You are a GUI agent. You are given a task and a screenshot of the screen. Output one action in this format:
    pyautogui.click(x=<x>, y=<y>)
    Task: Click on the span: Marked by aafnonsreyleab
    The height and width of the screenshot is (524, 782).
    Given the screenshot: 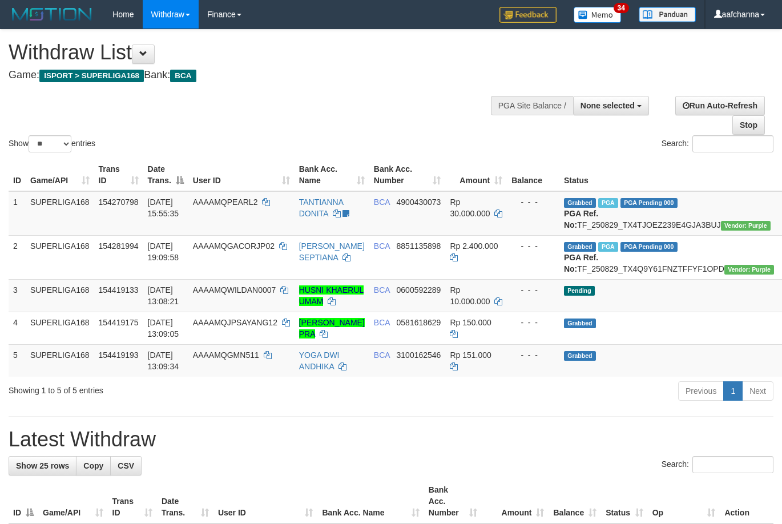 What is the action you would take?
    pyautogui.click(x=608, y=247)
    